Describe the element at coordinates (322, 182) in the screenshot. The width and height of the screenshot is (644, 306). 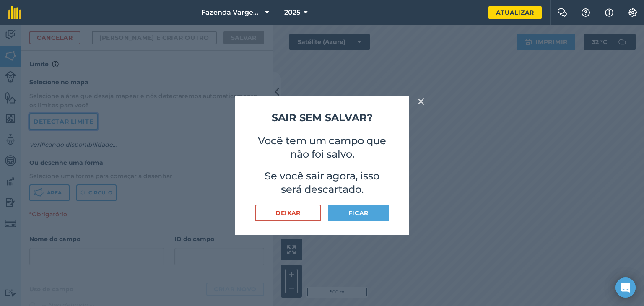
I see `font: Se você sair agora, isso será descartado.` at that location.